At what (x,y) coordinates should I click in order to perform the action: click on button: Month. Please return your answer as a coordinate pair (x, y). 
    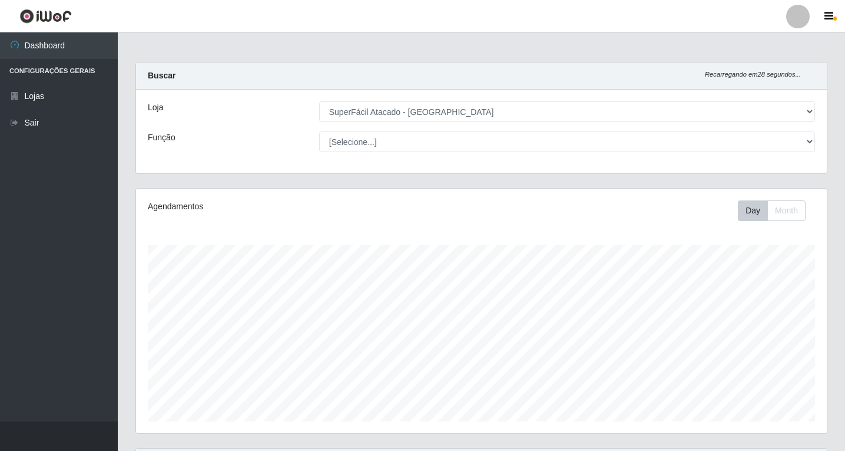
    Looking at the image, I should click on (786, 210).